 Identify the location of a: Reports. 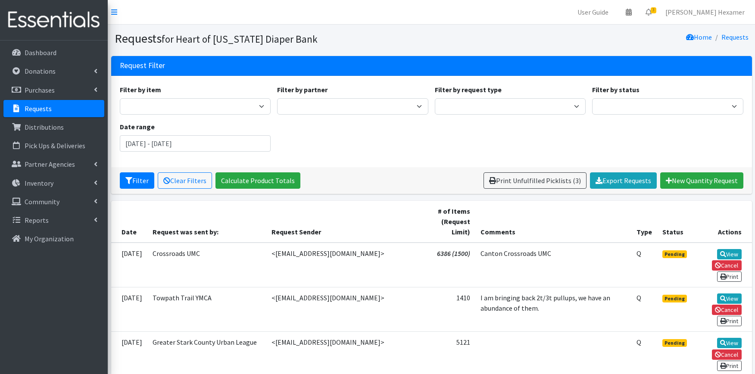
(54, 220).